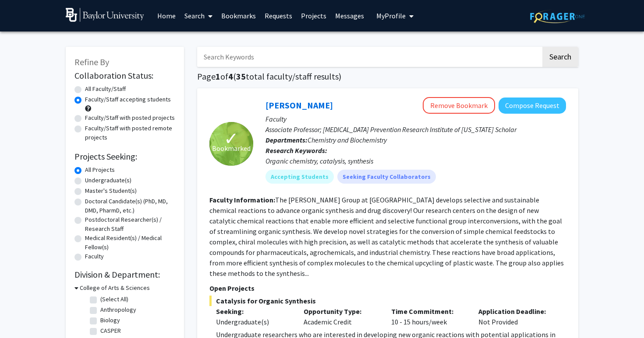 The image size is (644, 338). What do you see at coordinates (110, 331) in the screenshot?
I see `label: CASPER` at bounding box center [110, 331].